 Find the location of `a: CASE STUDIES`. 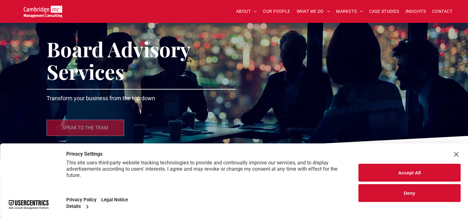

a: CASE STUDIES is located at coordinates (384, 11).